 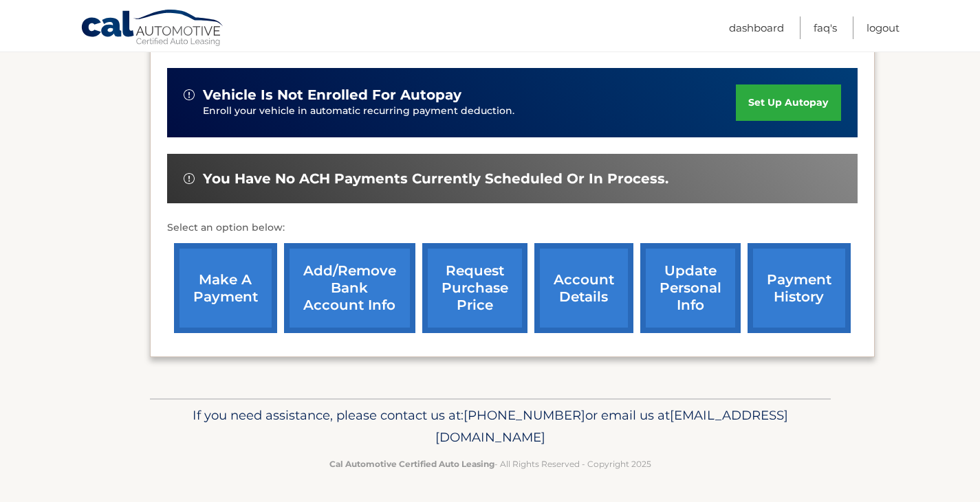 I want to click on p: If you need assistance, please contact us at: or email us at, so click(x=490, y=426).